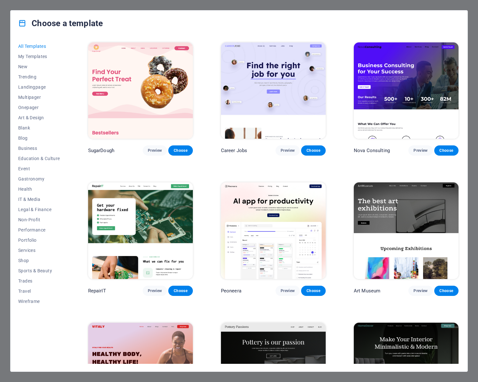 The image size is (478, 382). Describe the element at coordinates (39, 251) in the screenshot. I see `button: Services` at that location.